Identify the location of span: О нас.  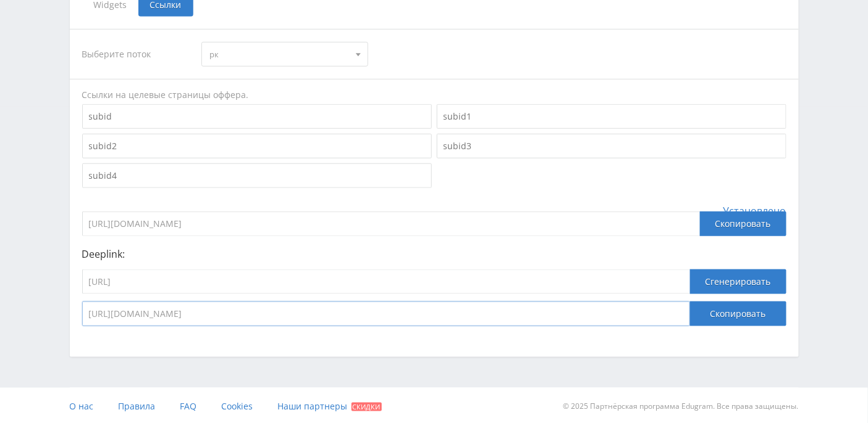
(82, 406).